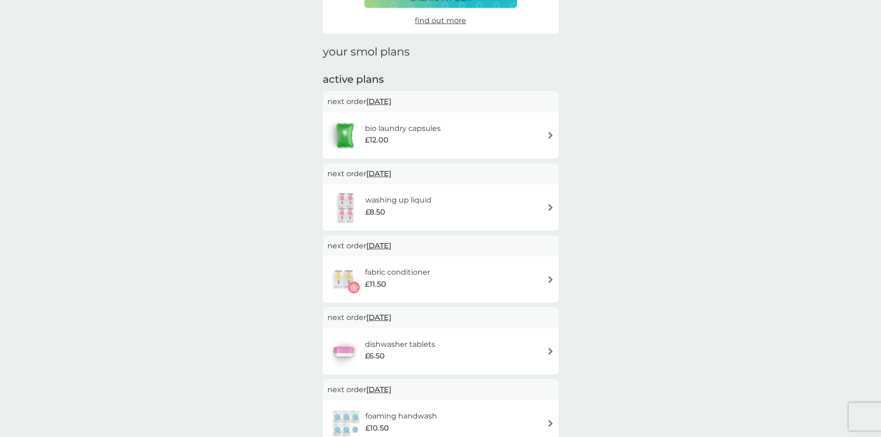  I want to click on span: £12.00, so click(376, 140).